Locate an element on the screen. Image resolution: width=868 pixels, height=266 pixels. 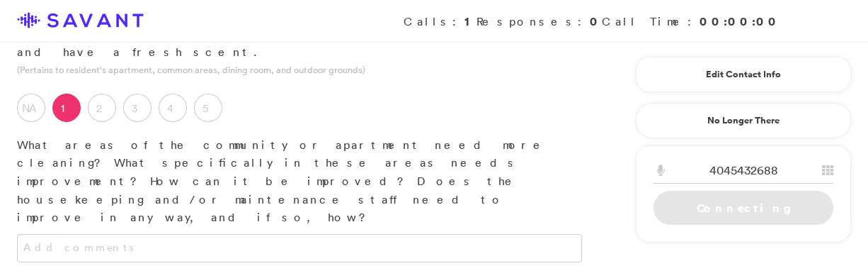
label: 3 is located at coordinates (137, 108).